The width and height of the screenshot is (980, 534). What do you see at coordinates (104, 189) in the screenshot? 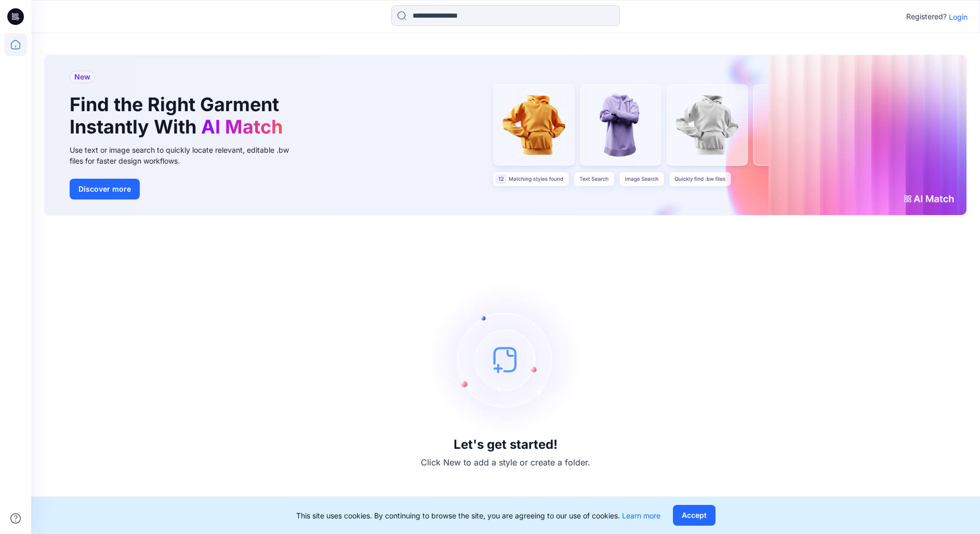
I see `a: Discover more` at bounding box center [104, 189].